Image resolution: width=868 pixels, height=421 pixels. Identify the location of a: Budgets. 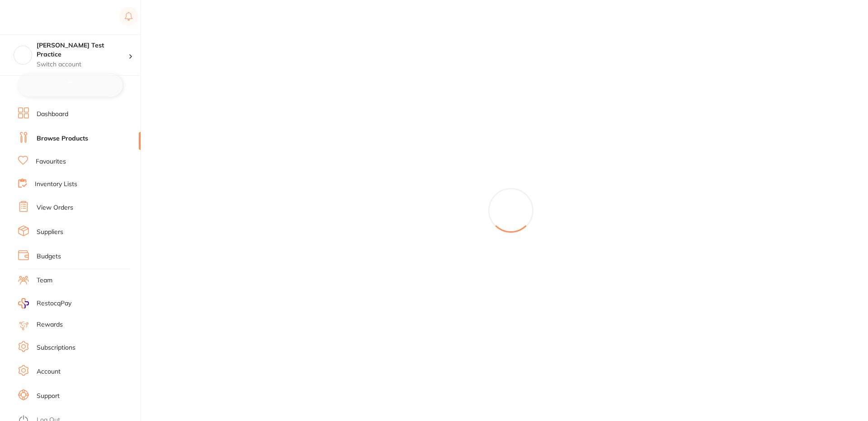
(49, 257).